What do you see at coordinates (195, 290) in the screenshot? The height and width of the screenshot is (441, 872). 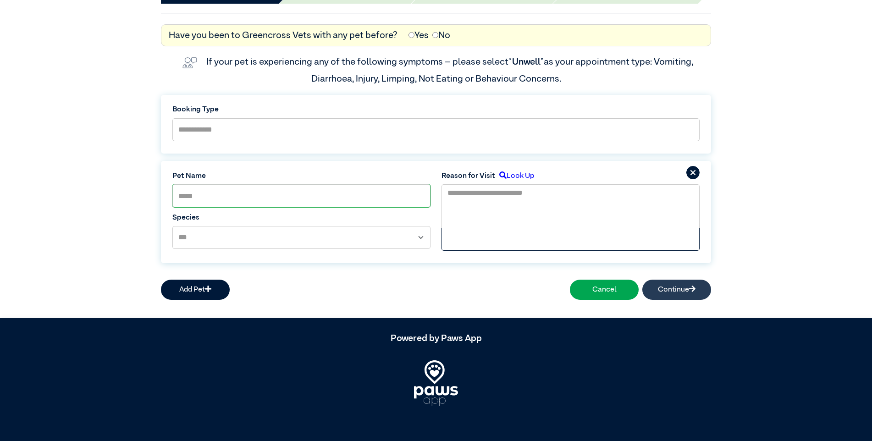 I see `button: Add Pet` at bounding box center [195, 290].